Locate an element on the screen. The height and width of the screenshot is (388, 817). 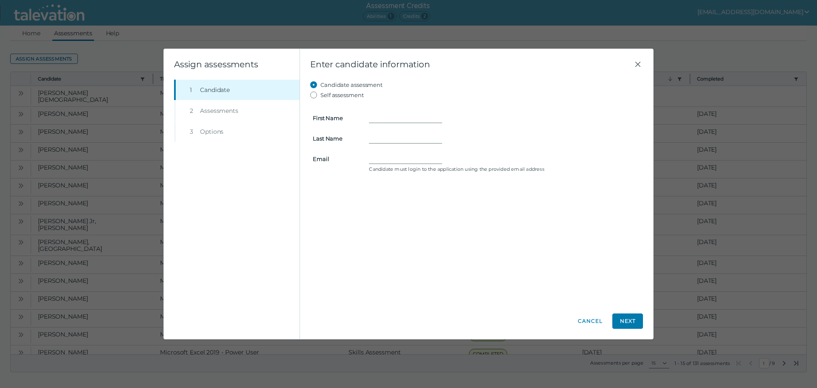
button: 1Candidate is located at coordinates (237, 90).